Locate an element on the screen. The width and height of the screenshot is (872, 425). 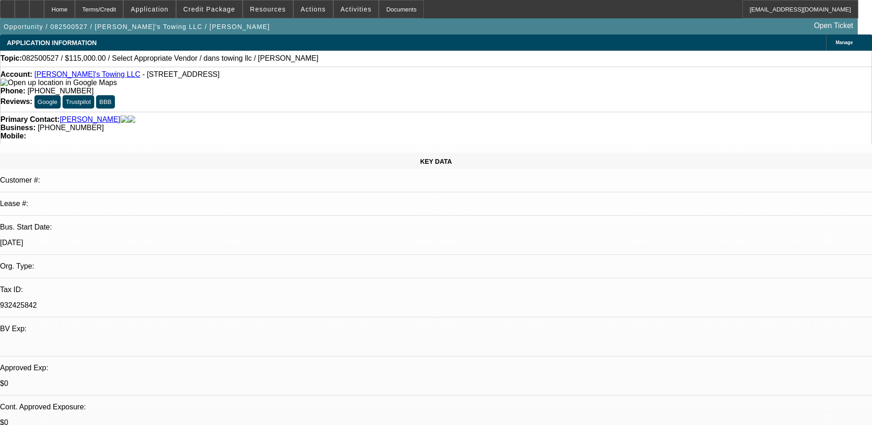
strong: Phone: is located at coordinates (13, 91).